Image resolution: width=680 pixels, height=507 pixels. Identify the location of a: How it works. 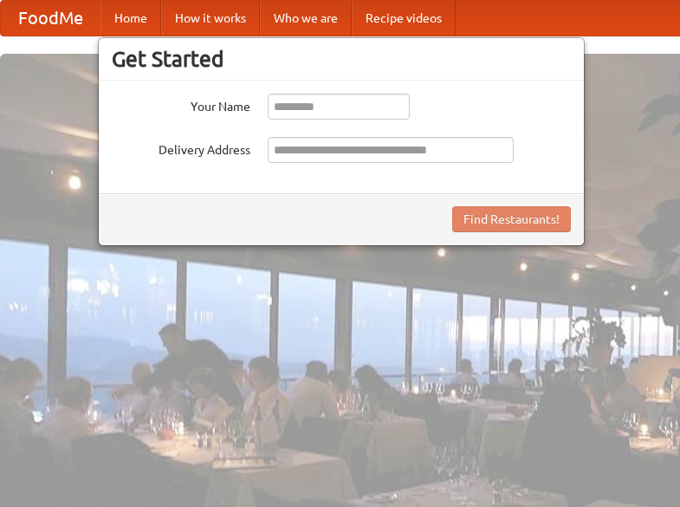
(210, 18).